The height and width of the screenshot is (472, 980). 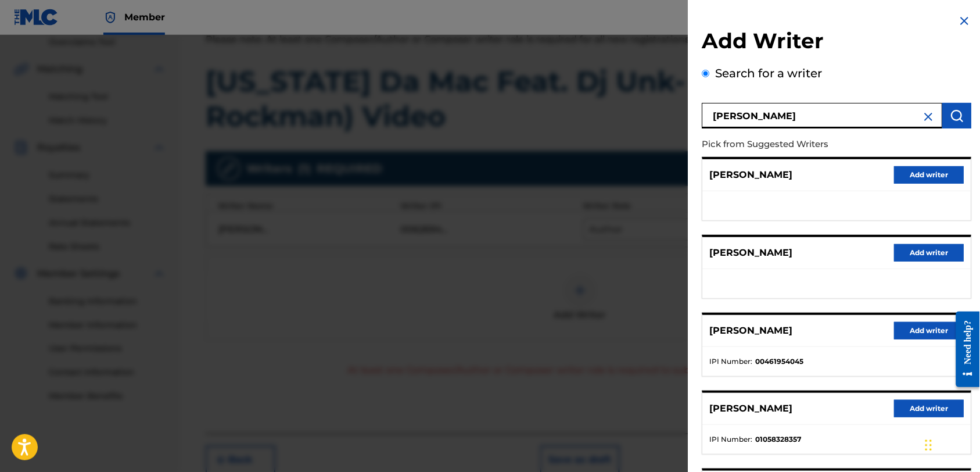 What do you see at coordinates (957, 116) in the screenshot?
I see `img: Search Works` at bounding box center [957, 116].